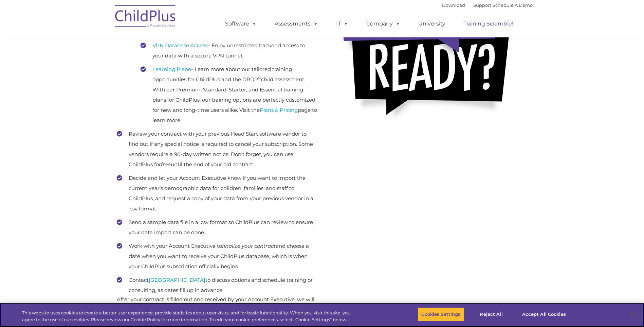 Image resolution: width=644 pixels, height=327 pixels. What do you see at coordinates (188, 316) in the screenshot?
I see `div: This website uses cookies to create a better user experience, provide statistics about user visit...` at bounding box center [188, 316].